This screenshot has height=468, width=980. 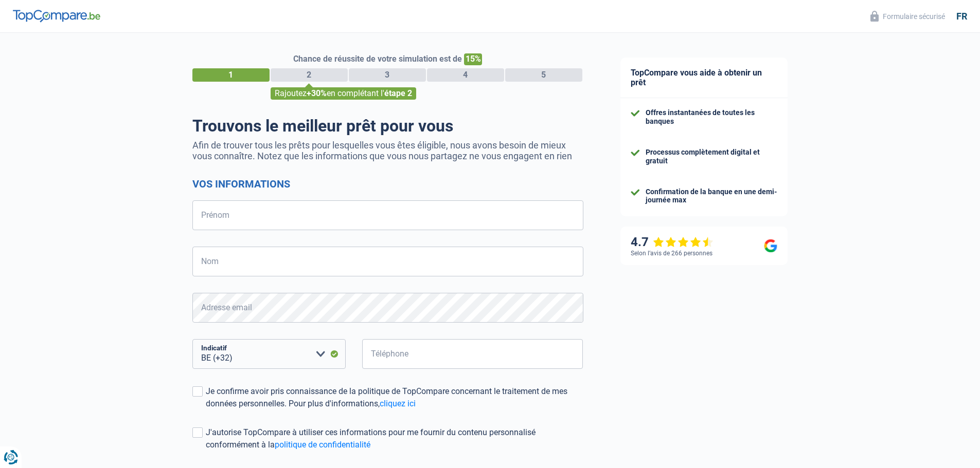 I want to click on div: 2, so click(x=309, y=75).